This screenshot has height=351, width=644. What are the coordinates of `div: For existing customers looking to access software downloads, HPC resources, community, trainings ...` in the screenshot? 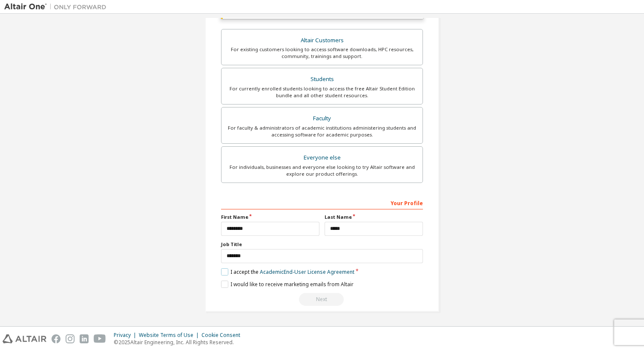 It's located at (322, 53).